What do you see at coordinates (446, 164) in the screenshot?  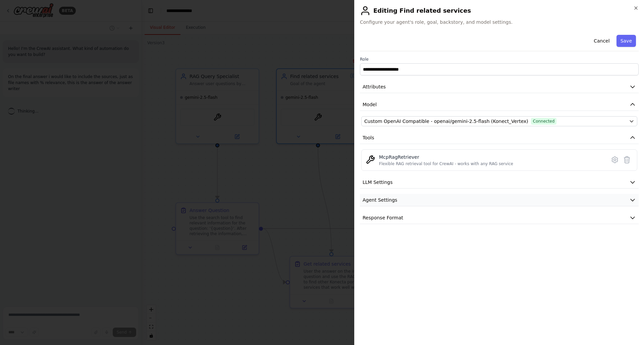 I see `div: Flexible RAG retrieval tool for CrewAI - works with any RAG service` at bounding box center [446, 164].